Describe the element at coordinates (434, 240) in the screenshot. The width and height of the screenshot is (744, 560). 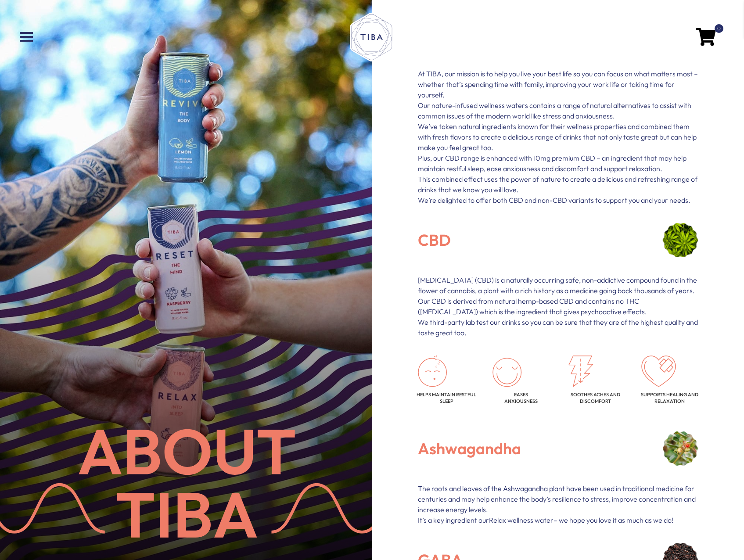
I see `span: CBD` at that location.